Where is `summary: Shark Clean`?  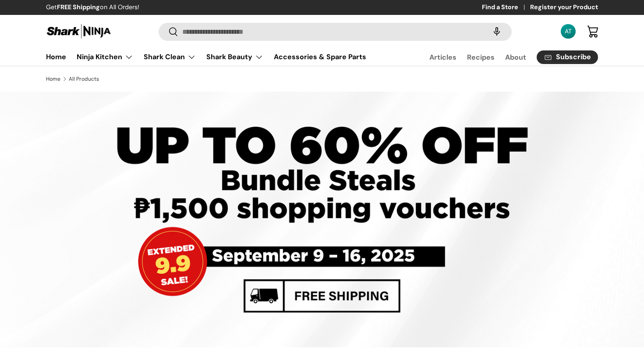
summary: Shark Clean is located at coordinates (170, 57).